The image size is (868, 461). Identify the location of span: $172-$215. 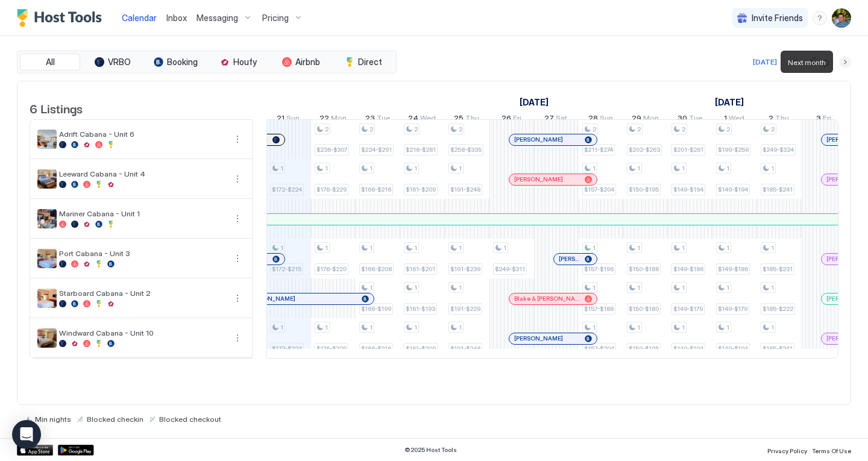
(286, 269).